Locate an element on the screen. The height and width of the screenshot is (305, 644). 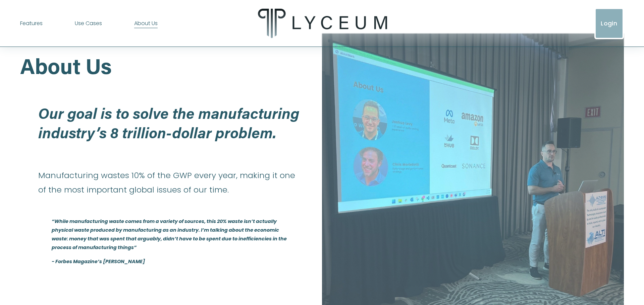
a: About Us is located at coordinates (146, 23).